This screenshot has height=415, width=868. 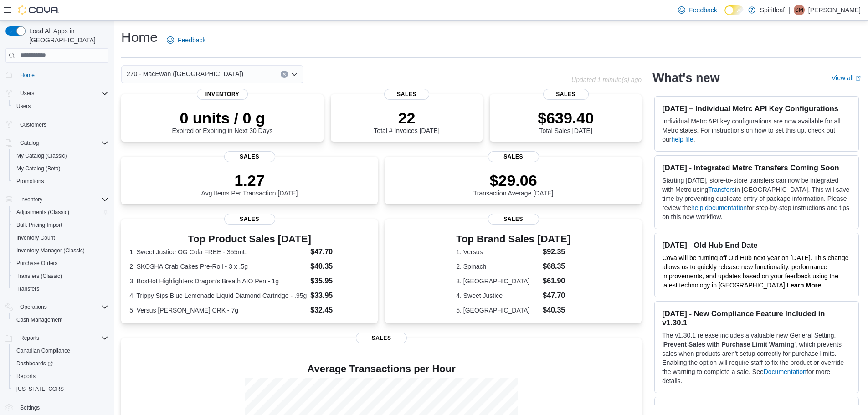 What do you see at coordinates (728, 344) in the screenshot?
I see `strong: Prevent Sales with Purchase Limit Warning` at bounding box center [728, 344].